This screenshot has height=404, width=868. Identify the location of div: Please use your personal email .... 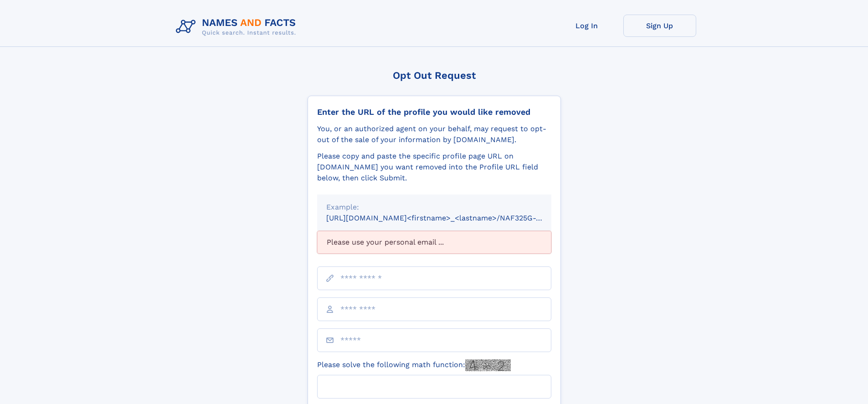
(434, 243).